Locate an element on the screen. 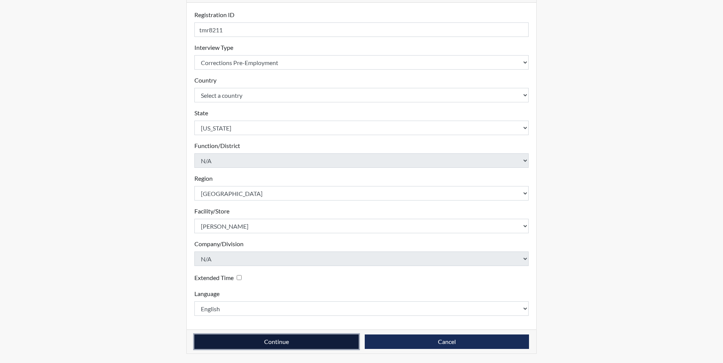 This screenshot has width=723, height=363. button: Cancel is located at coordinates (446, 342).